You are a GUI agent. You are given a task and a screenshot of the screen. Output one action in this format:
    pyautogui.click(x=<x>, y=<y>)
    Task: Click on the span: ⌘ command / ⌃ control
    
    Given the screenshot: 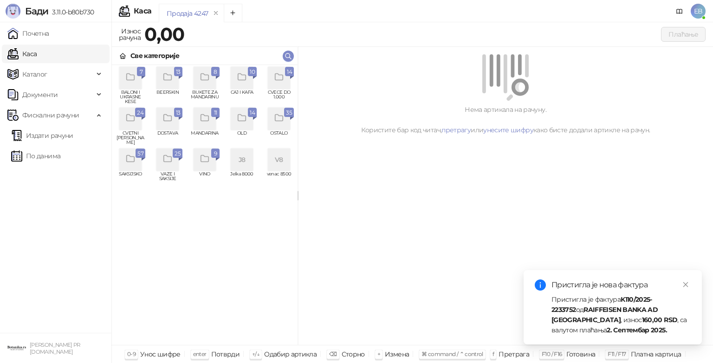 What is the action you would take?
    pyautogui.click(x=452, y=353)
    